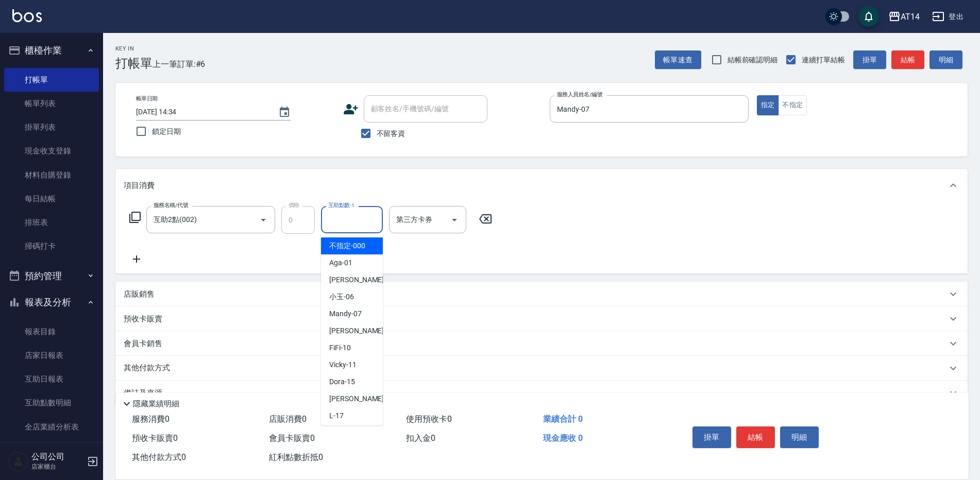 The width and height of the screenshot is (980, 480). What do you see at coordinates (947, 16) in the screenshot?
I see `button: 登出` at bounding box center [947, 16].